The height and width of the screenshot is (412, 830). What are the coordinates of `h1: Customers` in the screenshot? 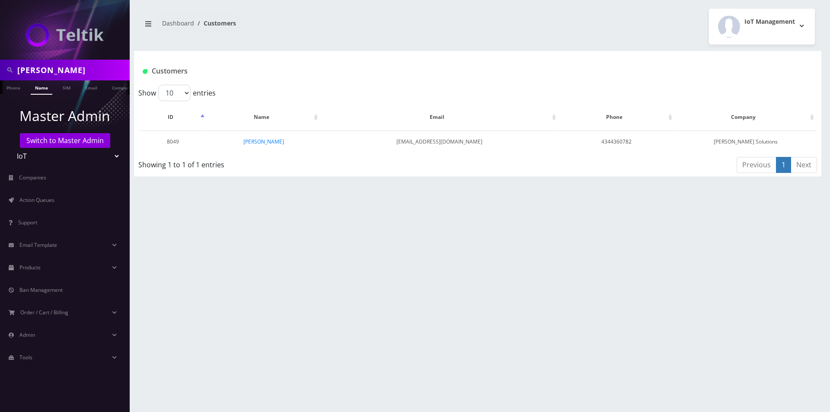 It's located at (421, 71).